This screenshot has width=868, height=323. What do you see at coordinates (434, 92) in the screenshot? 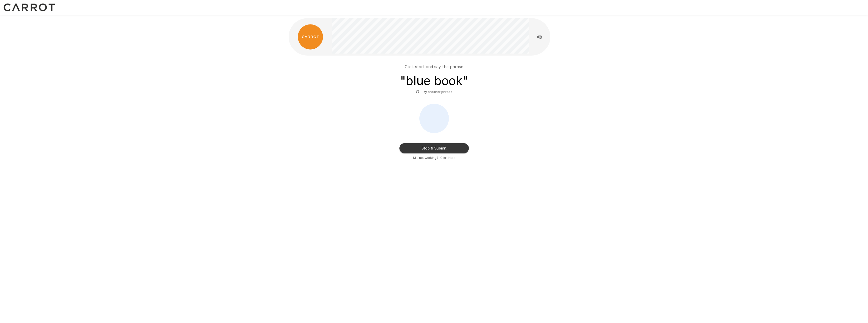
I see `button: Try another phrase` at bounding box center [434, 92].